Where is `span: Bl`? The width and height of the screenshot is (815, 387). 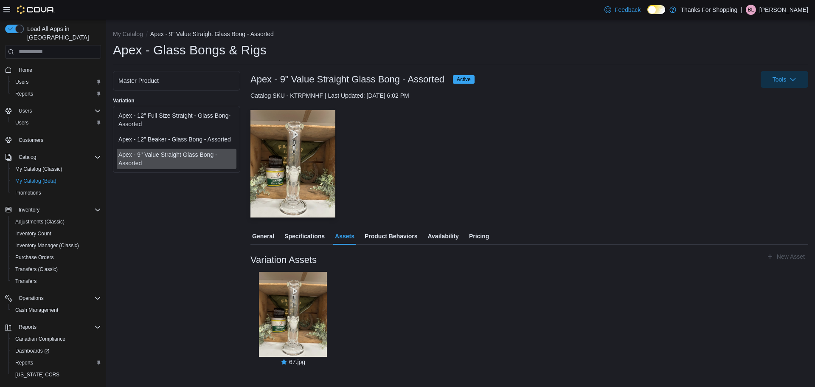 span: Bl is located at coordinates (751, 10).